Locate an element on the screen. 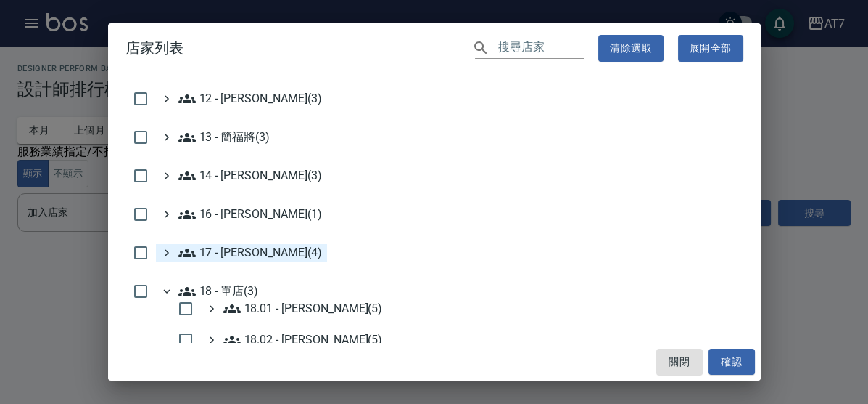 This screenshot has height=404, width=868. span: 13 - 簡福將(3) is located at coordinates (224, 137).